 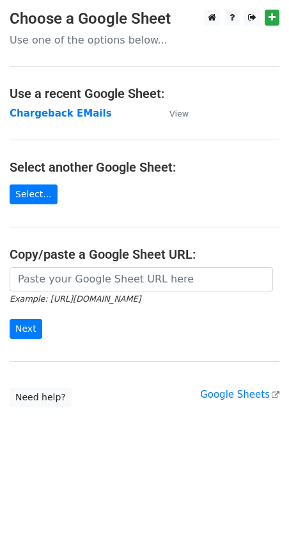 What do you see at coordinates (145, 167) in the screenshot?
I see `h4: Select another Google Sheet:` at bounding box center [145, 167].